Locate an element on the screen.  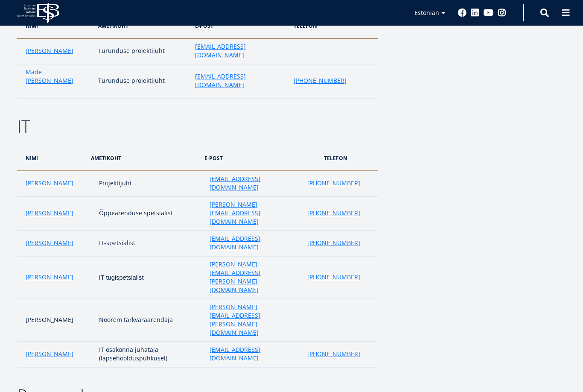
a: Youtube is located at coordinates (488, 13).